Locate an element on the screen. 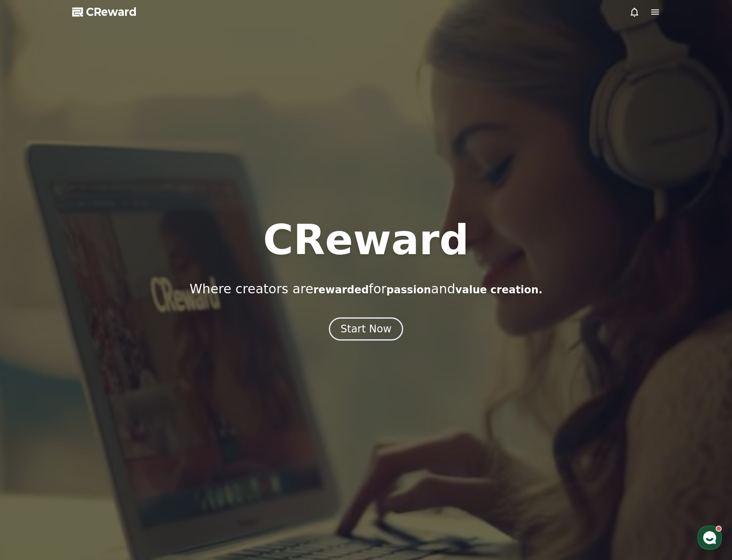 Image resolution: width=732 pixels, height=560 pixels. div: Start Now is located at coordinates (366, 329).